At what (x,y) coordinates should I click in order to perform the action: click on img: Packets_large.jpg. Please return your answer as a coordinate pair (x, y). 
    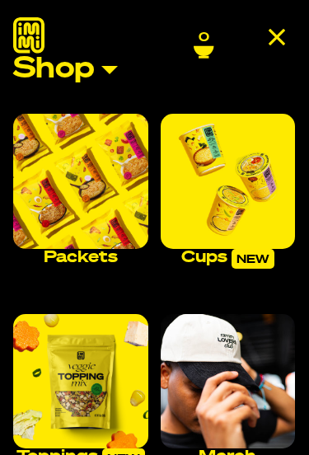
    Looking at the image, I should click on (81, 182).